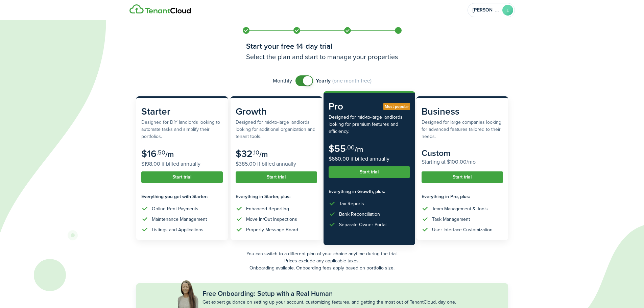 The height and width of the screenshot is (308, 644). Describe the element at coordinates (175, 209) in the screenshot. I see `div: Online Rent Payments` at that location.